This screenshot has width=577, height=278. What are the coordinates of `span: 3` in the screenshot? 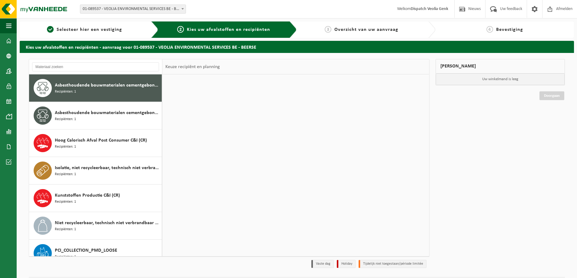 It's located at (328, 29).